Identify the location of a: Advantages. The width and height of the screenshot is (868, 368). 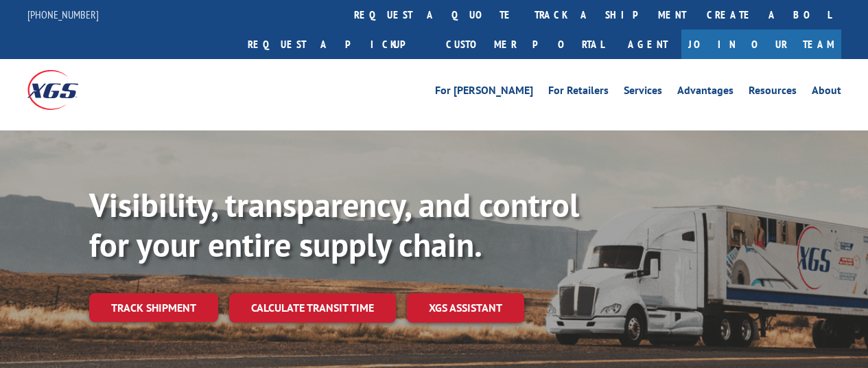
(705, 93).